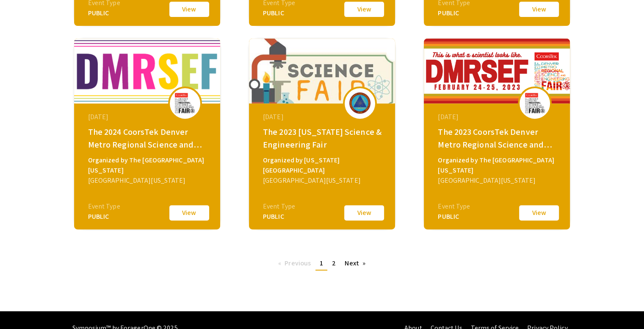  What do you see at coordinates (148, 138) in the screenshot?
I see `div: The 2024 CoorsTek Denver Metro Regional Science and Engineering Fair` at bounding box center [148, 138].